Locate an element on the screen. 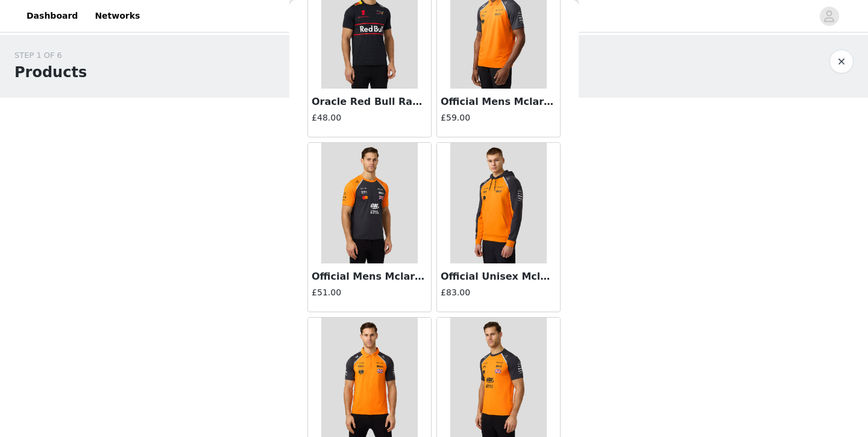 This screenshot has height=437, width=868. a: Networks is located at coordinates (117, 16).